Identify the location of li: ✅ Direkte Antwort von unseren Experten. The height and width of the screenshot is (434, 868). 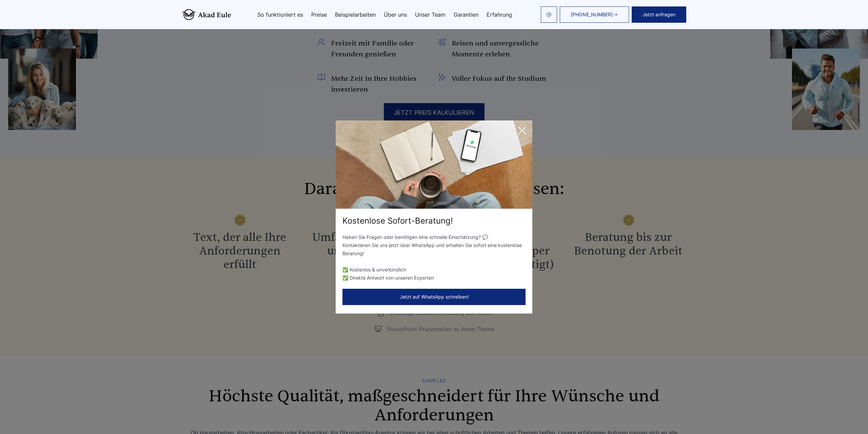
(434, 278).